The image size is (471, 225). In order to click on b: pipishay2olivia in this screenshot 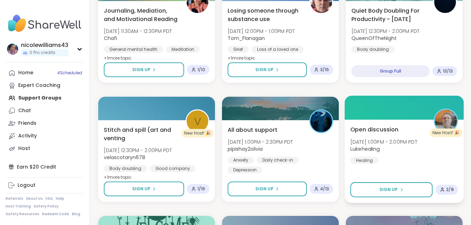, I will do `click(245, 149)`.